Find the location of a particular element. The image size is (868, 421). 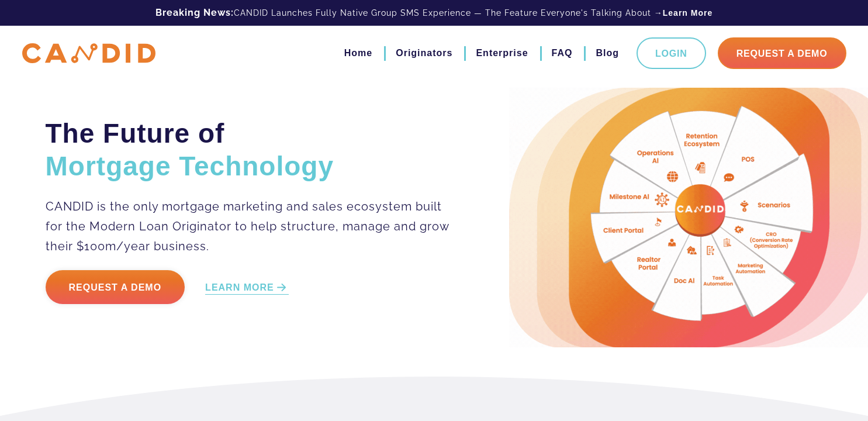

h2: The Future of is located at coordinates (248, 150).